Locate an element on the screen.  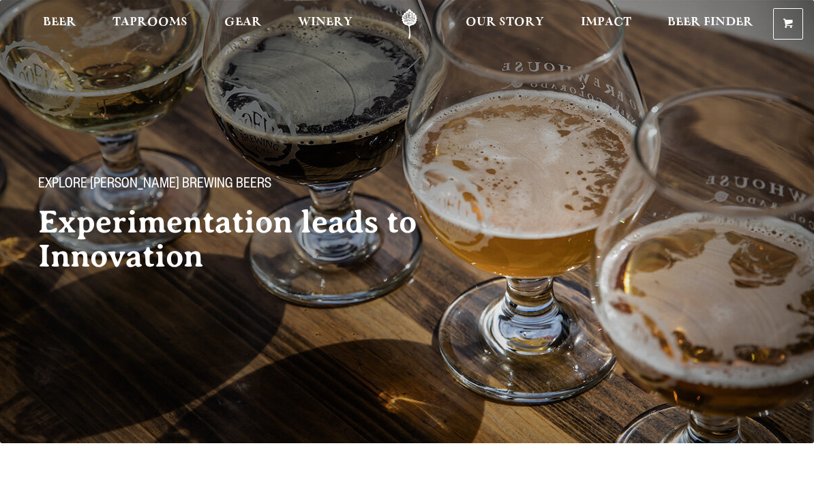
a: Impact is located at coordinates (606, 24).